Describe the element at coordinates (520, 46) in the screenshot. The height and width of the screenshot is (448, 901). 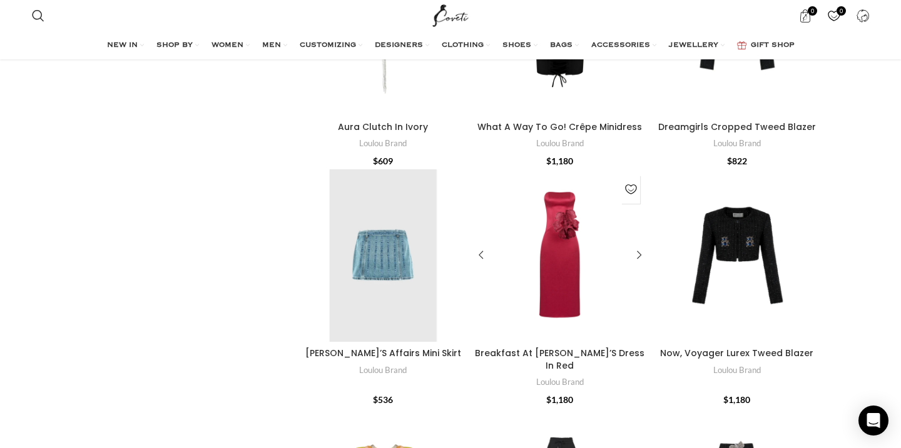
I see `a: SHOES` at that location.